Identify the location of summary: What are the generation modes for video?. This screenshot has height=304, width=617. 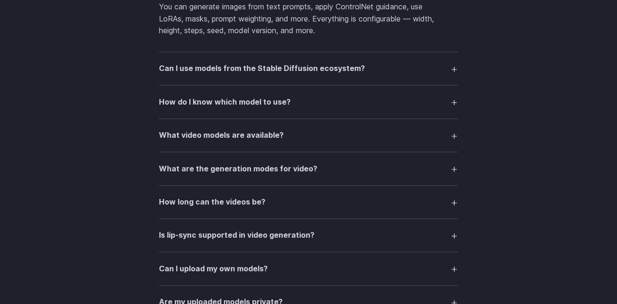
(309, 169).